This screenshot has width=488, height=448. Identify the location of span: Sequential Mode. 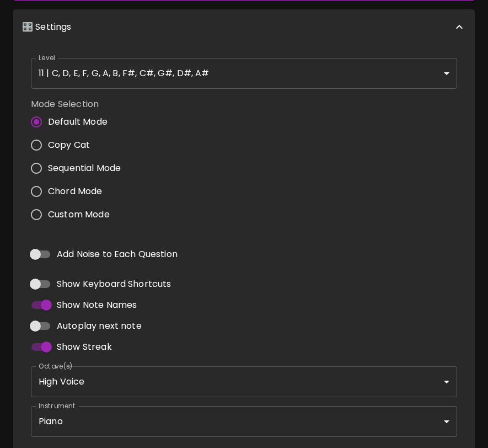
(85, 169).